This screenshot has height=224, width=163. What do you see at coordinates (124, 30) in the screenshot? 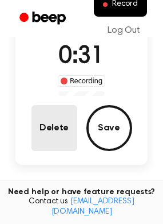
I see `a: Log Out` at bounding box center [124, 30].